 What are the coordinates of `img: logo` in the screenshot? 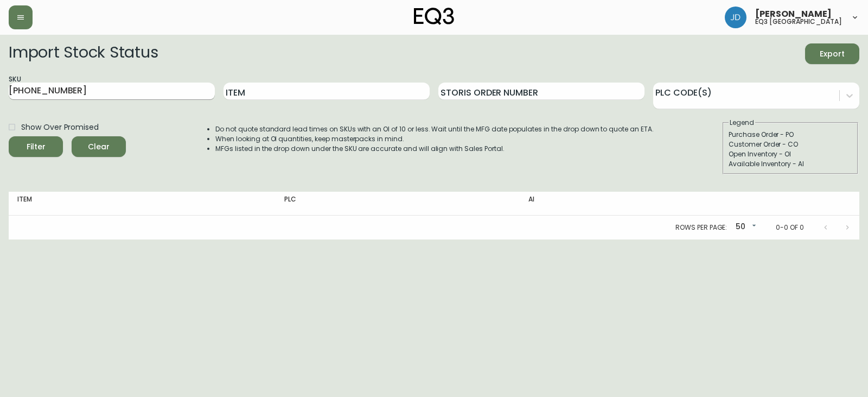 It's located at (434, 16).